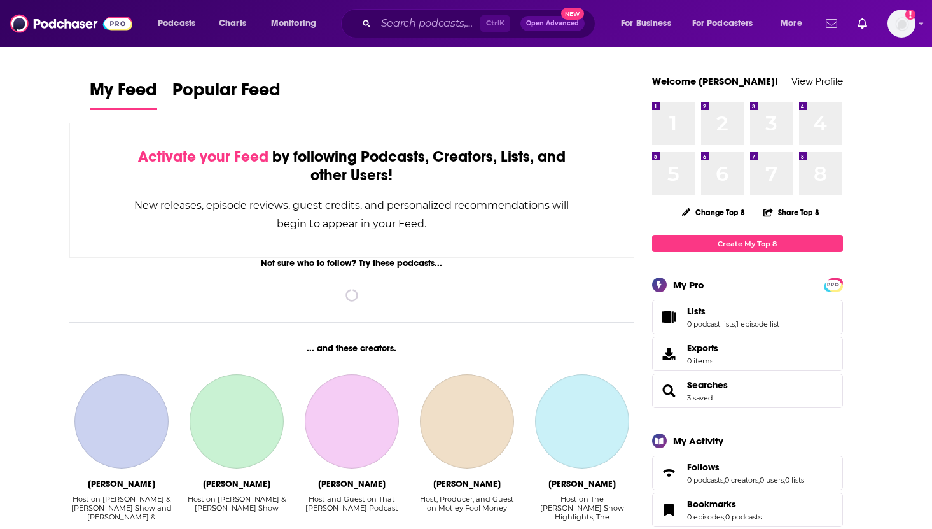 Image resolution: width=932 pixels, height=529 pixels. I want to click on a: Exports, so click(747, 354).